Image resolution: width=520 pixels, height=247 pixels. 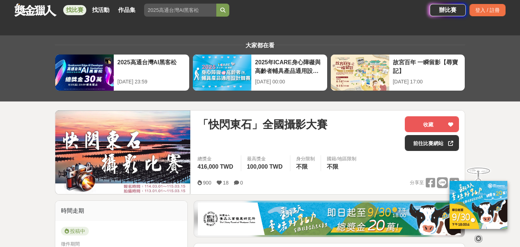 What do you see at coordinates (151, 66) in the screenshot?
I see `div: 2025高通台灣AI黑客松` at bounding box center [151, 66].